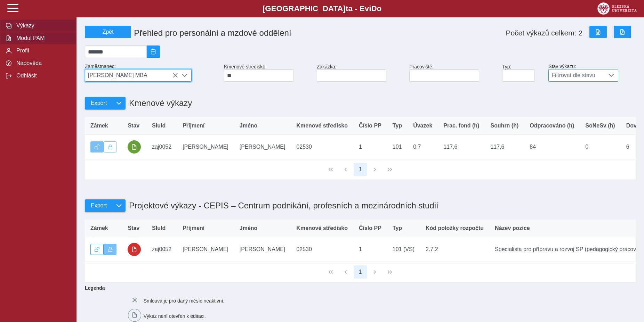 The height and width of the screenshot is (322, 644). What do you see at coordinates (97, 249) in the screenshot?
I see `button: Odemknout výkaz.` at bounding box center [97, 249].